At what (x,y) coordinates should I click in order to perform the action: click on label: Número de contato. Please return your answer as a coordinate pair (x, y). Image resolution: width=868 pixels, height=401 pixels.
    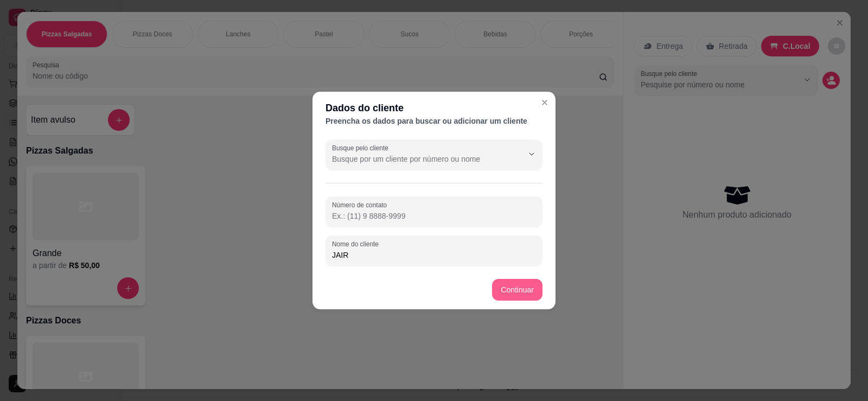
    Looking at the image, I should click on (361, 205).